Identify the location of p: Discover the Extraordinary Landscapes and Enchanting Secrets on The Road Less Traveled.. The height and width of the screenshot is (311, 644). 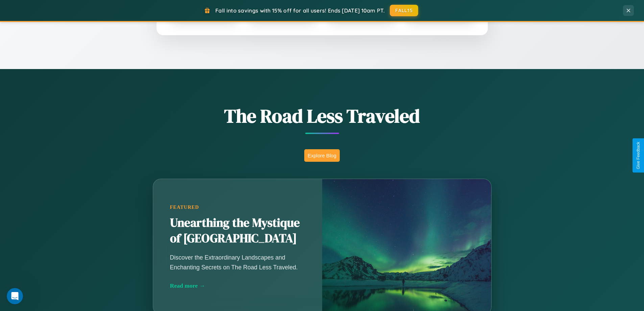
(238, 262).